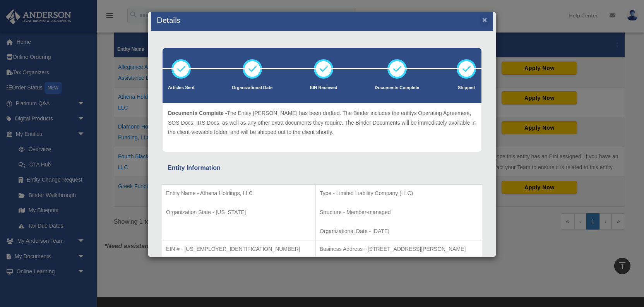  Describe the element at coordinates (322, 168) in the screenshot. I see `div: Entity Information` at that location.